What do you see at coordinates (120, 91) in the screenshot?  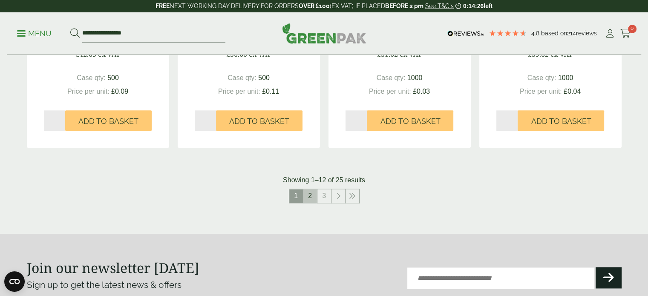 I see `span: £0.09` at bounding box center [120, 91].